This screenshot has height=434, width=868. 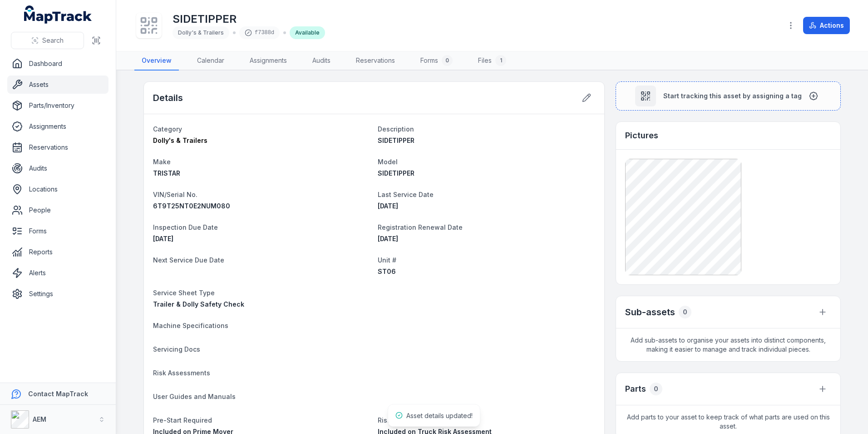 What do you see at coordinates (211, 61) in the screenshot?
I see `a: Calendar` at bounding box center [211, 61].